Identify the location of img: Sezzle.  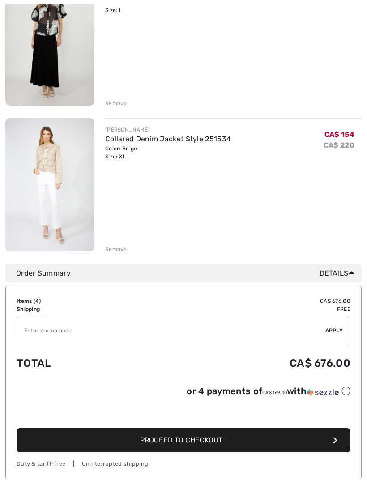
(322, 392).